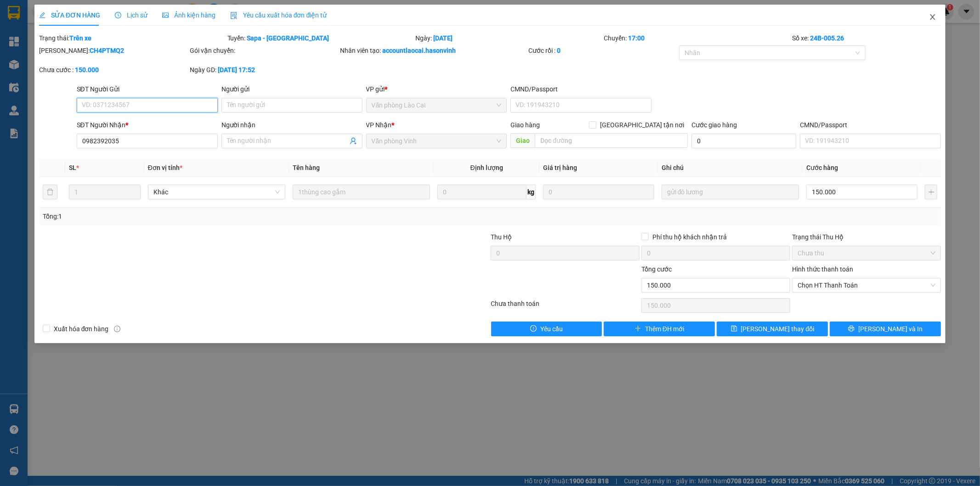  What do you see at coordinates (822, 168) in the screenshot?
I see `span: Cước hàng` at bounding box center [822, 168].